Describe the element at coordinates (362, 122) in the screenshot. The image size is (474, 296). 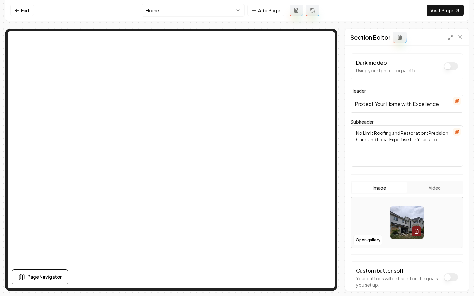
I see `label: Subheader` at that location.